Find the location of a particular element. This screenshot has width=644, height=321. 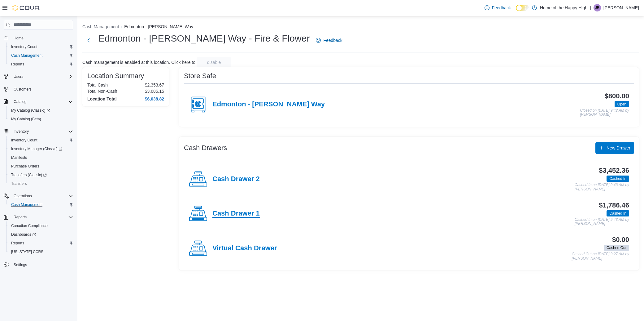

h3: Location Summary is located at coordinates (116, 76).